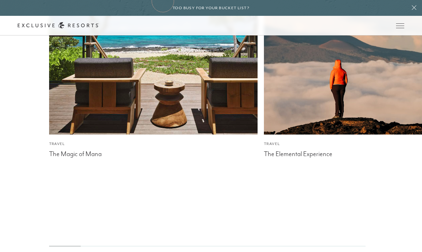  Describe the element at coordinates (400, 26) in the screenshot. I see `button: Open navigation` at that location.